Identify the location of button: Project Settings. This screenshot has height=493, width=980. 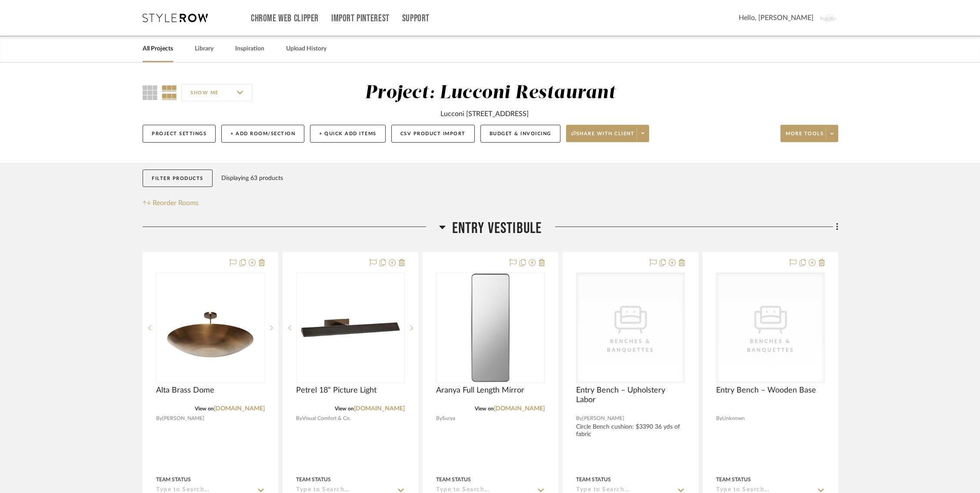
(179, 134).